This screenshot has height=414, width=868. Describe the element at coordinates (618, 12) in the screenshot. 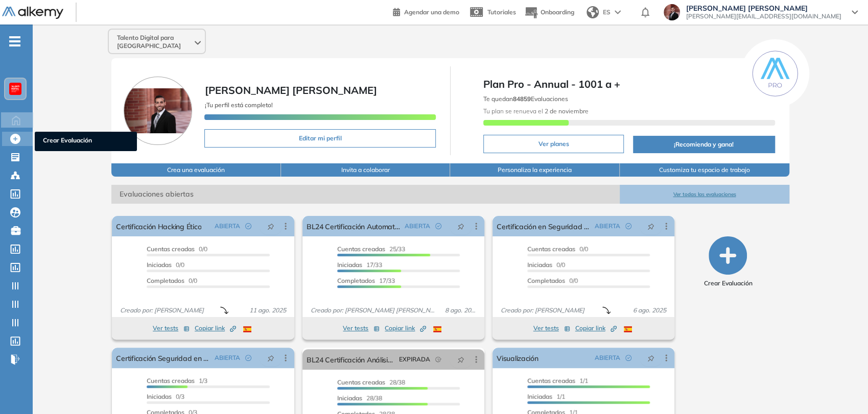

I see `img: arrow` at that location.